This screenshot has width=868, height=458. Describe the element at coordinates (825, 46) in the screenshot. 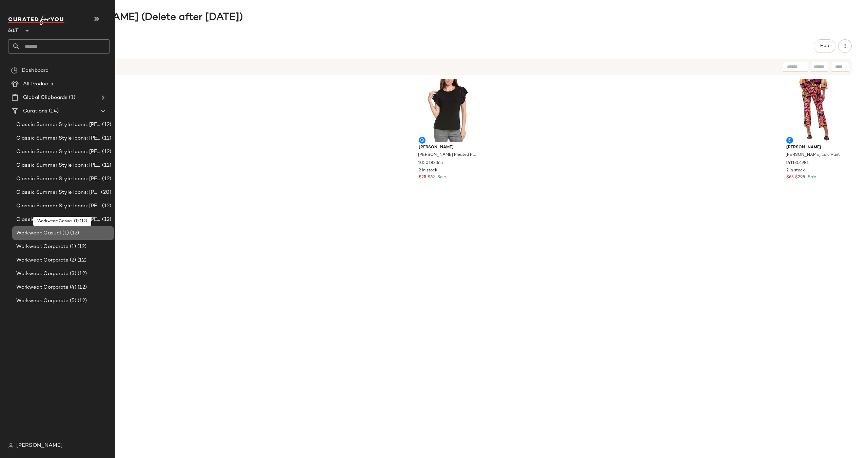

I see `button: Hub` at that location.